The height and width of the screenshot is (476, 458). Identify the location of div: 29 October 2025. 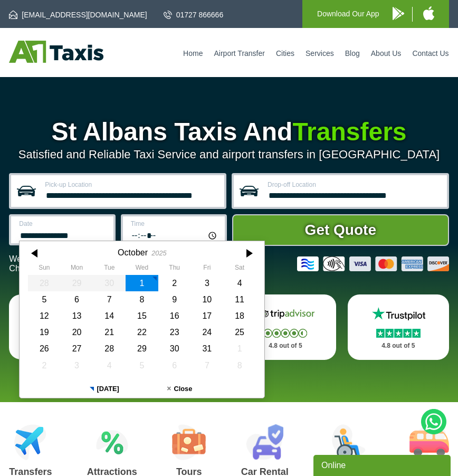
(142, 349).